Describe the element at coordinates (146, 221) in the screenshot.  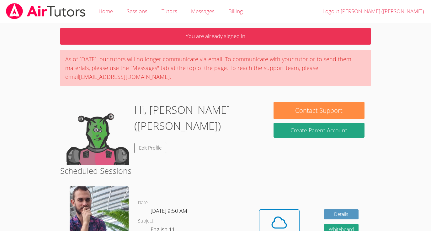
I see `dt: Subject` at that location.